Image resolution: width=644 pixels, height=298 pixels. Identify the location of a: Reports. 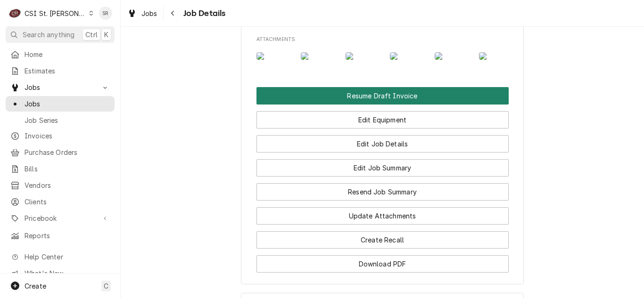
(60, 236).